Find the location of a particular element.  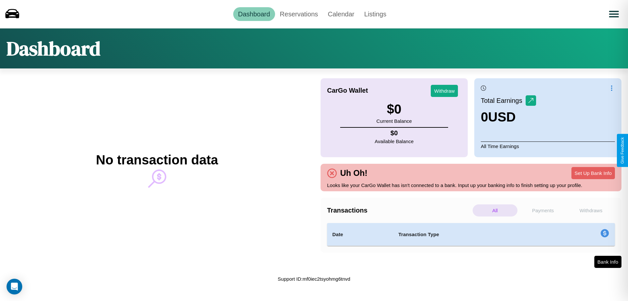

h4: CarGo Wallet is located at coordinates (348, 90).